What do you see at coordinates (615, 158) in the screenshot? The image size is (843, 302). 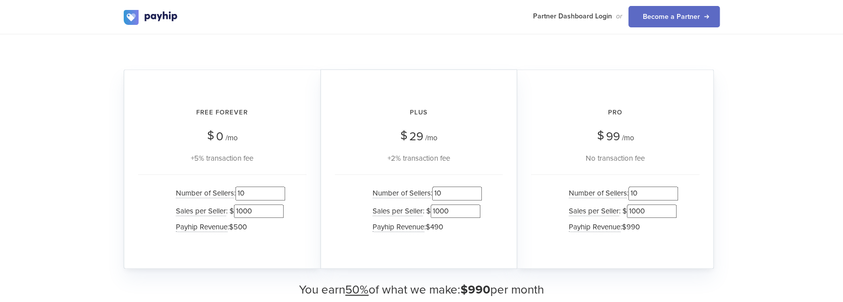 I see `div: No transaction fee` at bounding box center [615, 158].